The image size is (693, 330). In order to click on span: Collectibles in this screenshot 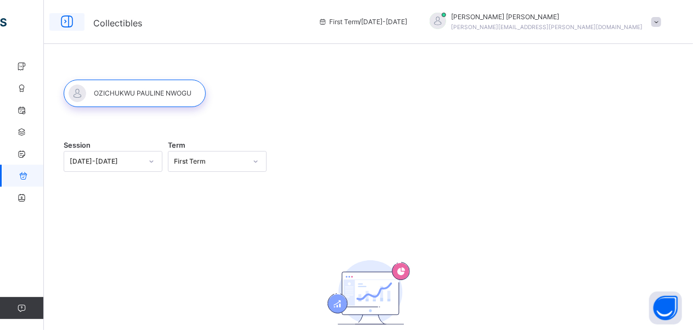, I will do `click(117, 23)`.